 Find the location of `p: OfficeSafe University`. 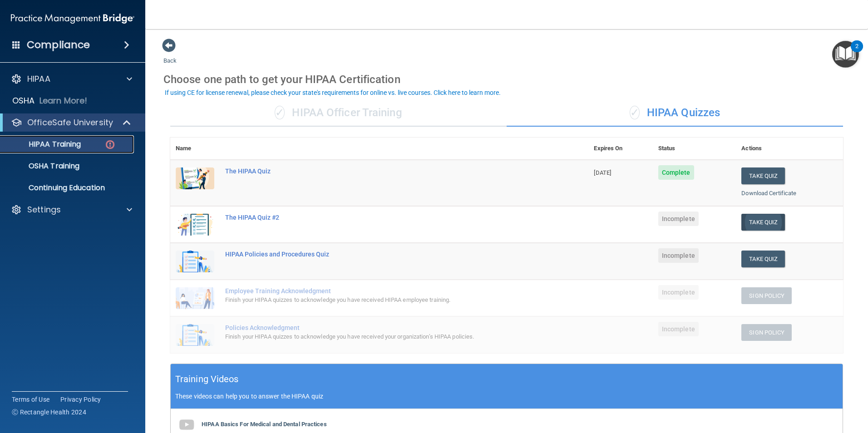

p: OfficeSafe University is located at coordinates (70, 122).